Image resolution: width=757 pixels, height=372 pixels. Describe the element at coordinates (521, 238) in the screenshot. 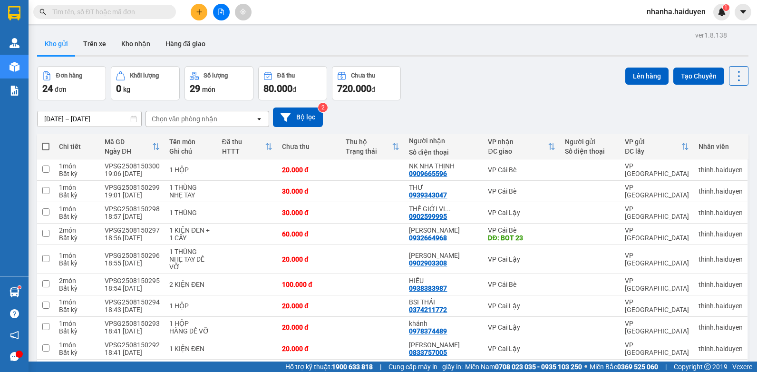

I see `div: DĐ: BOT 23` at that location.